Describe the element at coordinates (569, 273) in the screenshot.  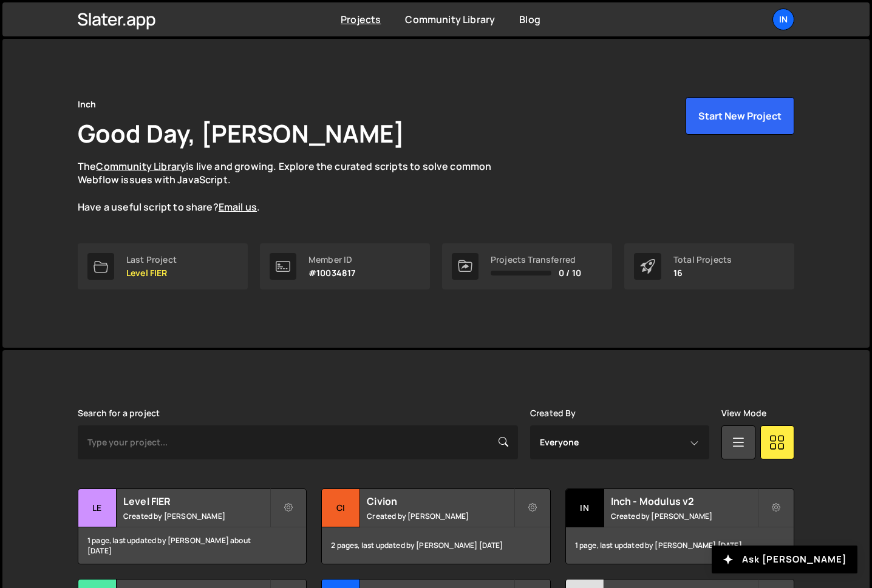
I see `span: 0 / 10` at that location.